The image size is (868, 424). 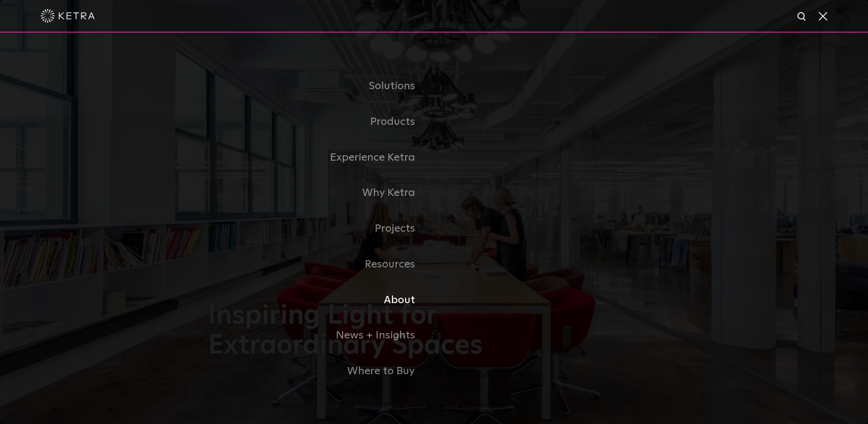 I want to click on img: ketra-logo-2019-white, so click(x=68, y=16).